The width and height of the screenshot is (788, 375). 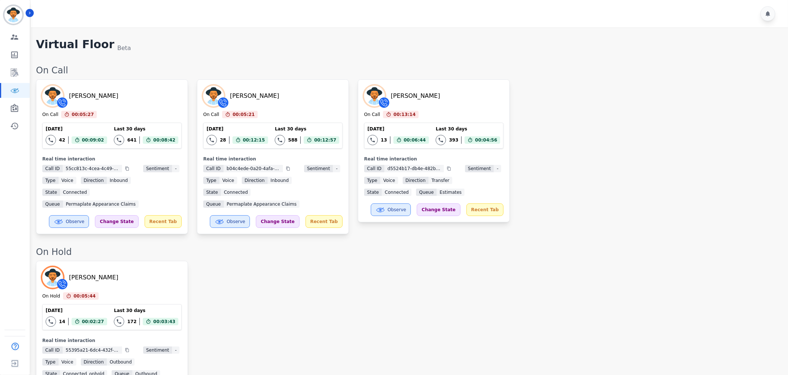 What do you see at coordinates (164, 140) in the screenshot?
I see `span: 00:08:42` at bounding box center [164, 140].